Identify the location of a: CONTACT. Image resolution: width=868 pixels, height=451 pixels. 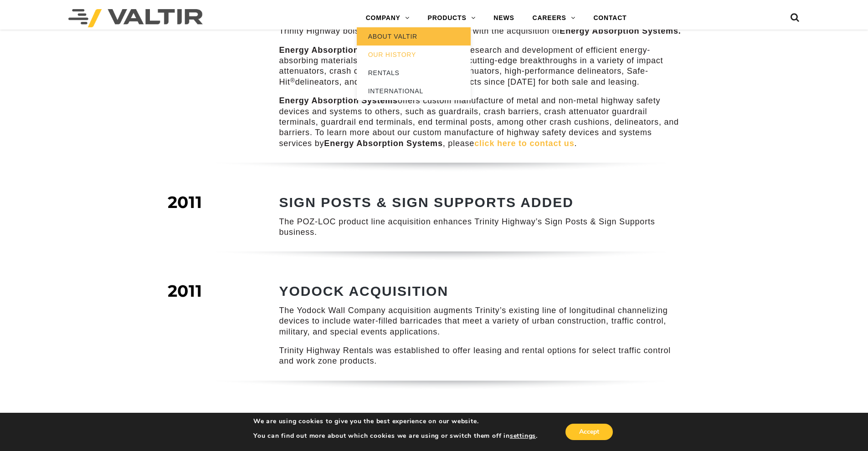
(610, 18).